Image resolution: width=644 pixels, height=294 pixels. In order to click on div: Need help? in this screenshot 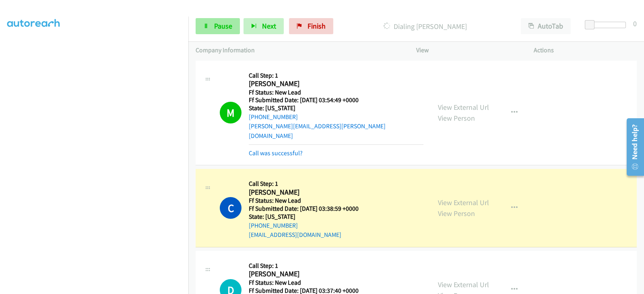, I will do `click(14, 27)`.